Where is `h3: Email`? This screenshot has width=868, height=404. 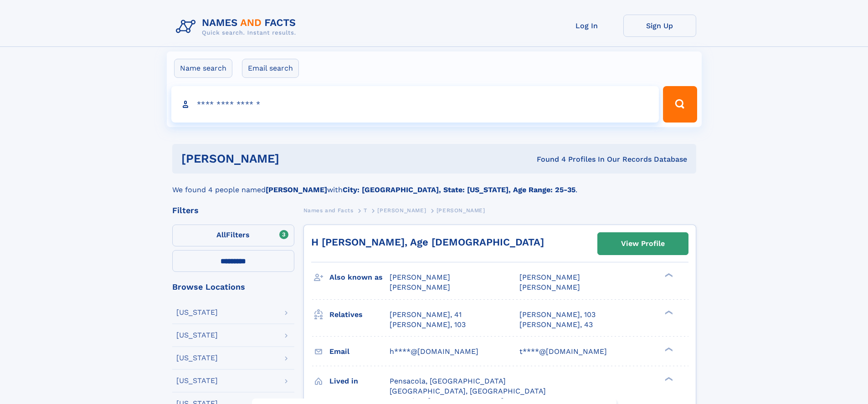 h3: Email is located at coordinates (359, 351).